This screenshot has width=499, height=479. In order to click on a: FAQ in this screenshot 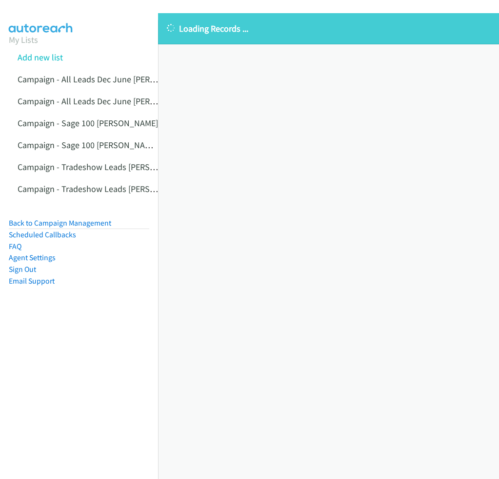, I will do `click(15, 246)`.